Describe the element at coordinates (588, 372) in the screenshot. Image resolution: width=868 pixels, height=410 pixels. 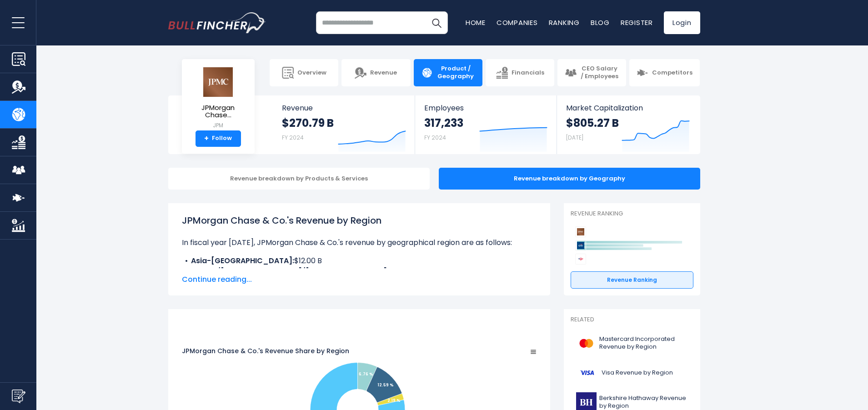
I see `img: V logo` at that location.